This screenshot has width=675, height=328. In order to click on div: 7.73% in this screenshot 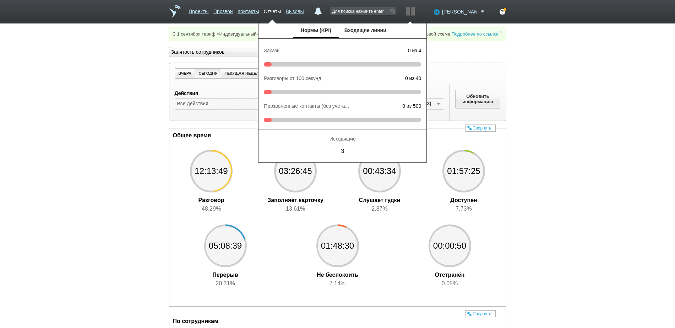, I will do `click(464, 209)`.